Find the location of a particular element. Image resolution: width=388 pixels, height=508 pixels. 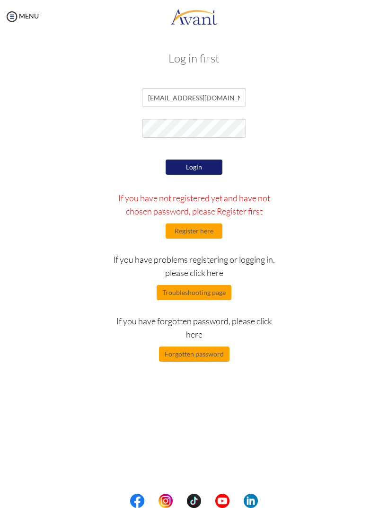

button: Troubleshooting page is located at coordinates (194, 293).